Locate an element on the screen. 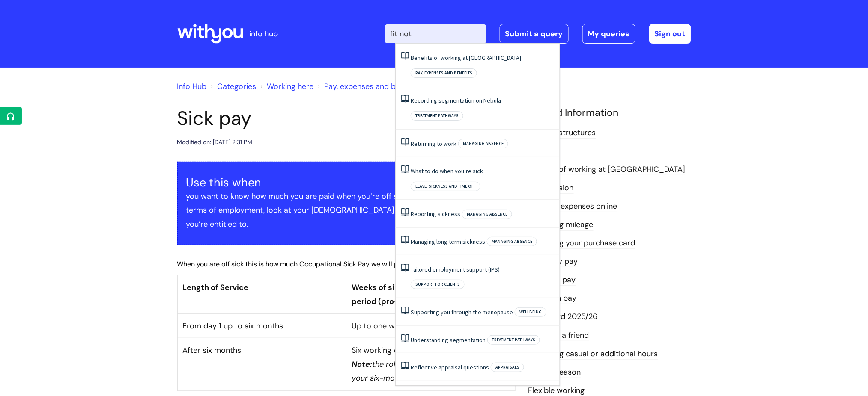 The image size is (868, 396). th: Length of Service is located at coordinates (262, 295).